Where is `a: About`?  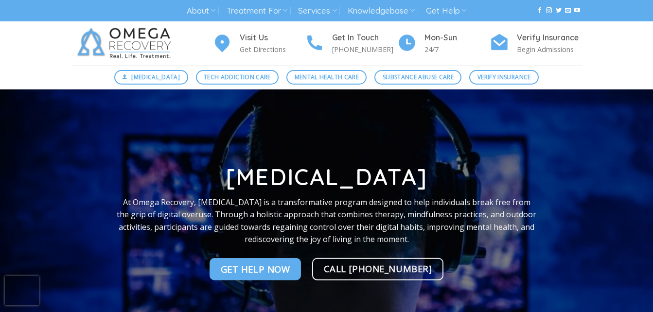
a: About is located at coordinates (201, 11).